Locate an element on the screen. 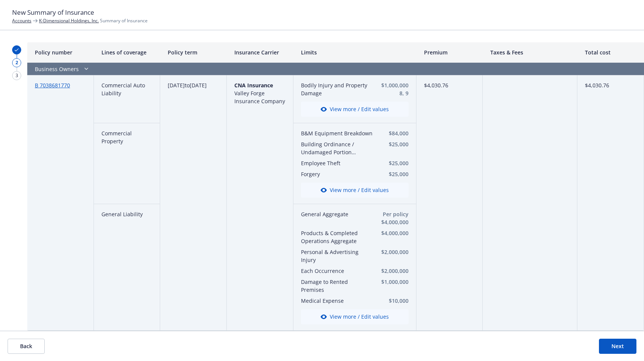  button: Building Ordinance / Undamaged Portion (Coverage A) is located at coordinates (339, 148).